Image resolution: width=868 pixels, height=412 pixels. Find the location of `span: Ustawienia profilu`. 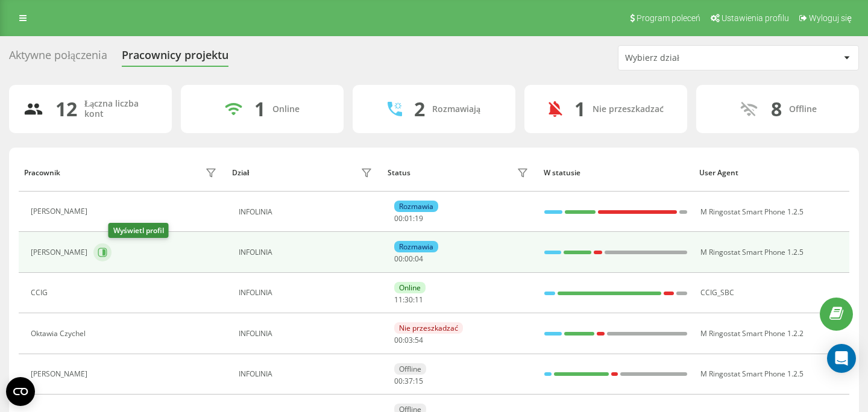

span: Ustawienia profilu is located at coordinates (755, 18).